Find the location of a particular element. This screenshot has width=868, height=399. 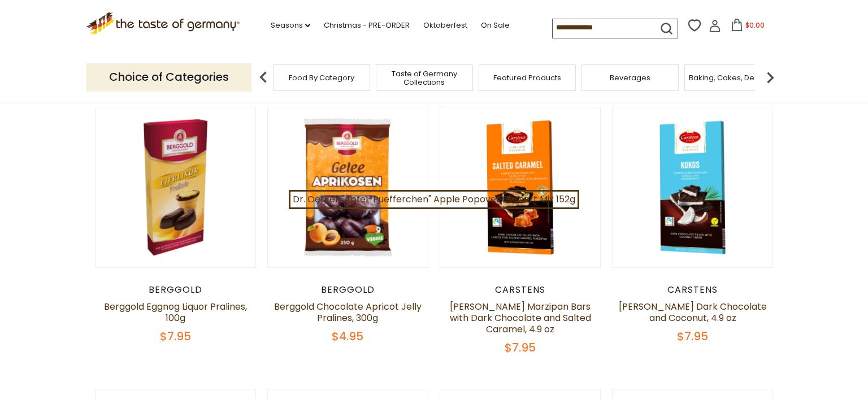

a: Berggold Chocolate Apricot Jelly Pralines, 300g is located at coordinates (347, 312).